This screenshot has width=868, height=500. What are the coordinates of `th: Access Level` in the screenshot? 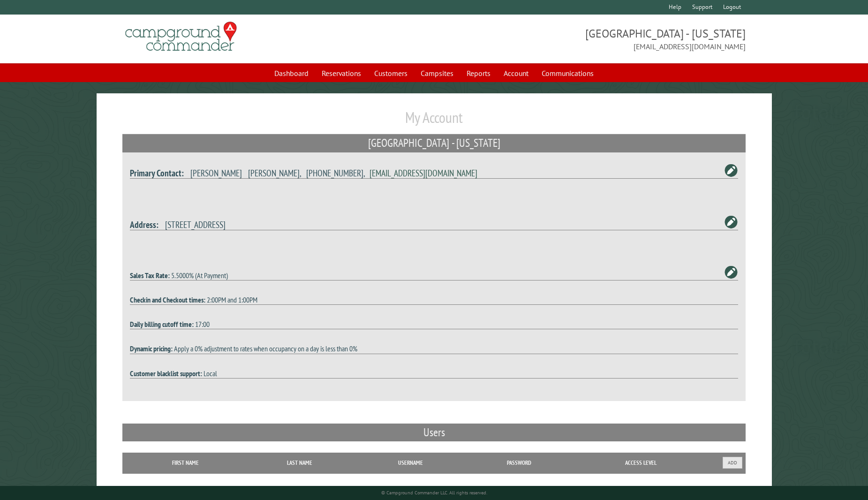 It's located at (641, 463).